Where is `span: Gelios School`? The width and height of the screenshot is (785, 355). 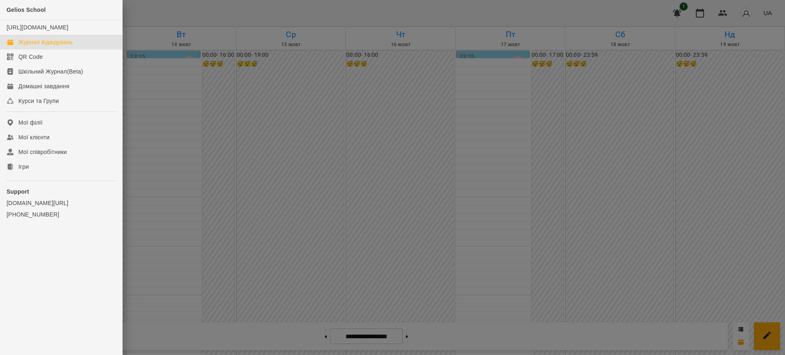
span: Gelios School is located at coordinates (26, 10).